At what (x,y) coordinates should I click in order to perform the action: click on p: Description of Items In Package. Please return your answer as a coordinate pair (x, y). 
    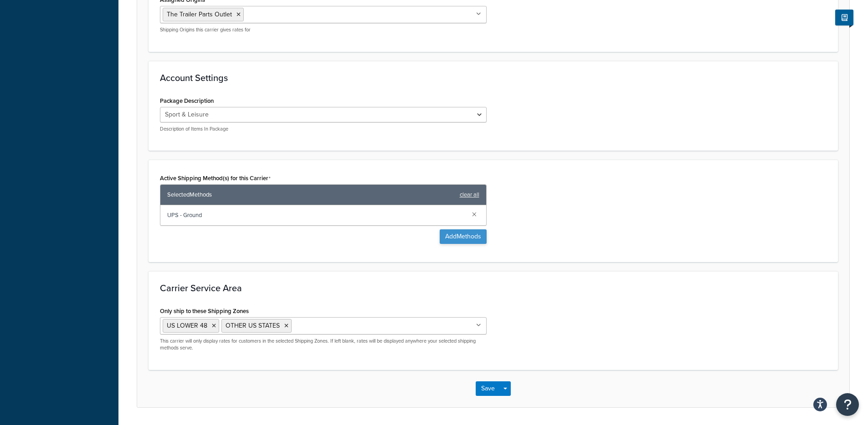
    Looking at the image, I should click on (323, 129).